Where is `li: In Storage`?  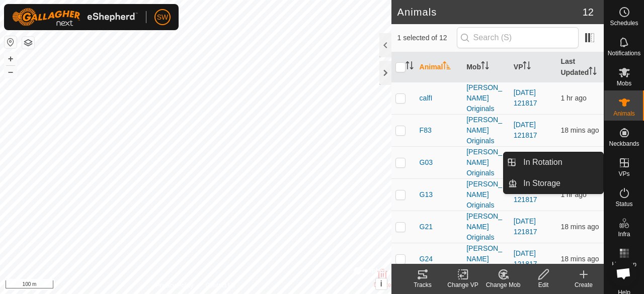
li: In Storage is located at coordinates (554, 184).